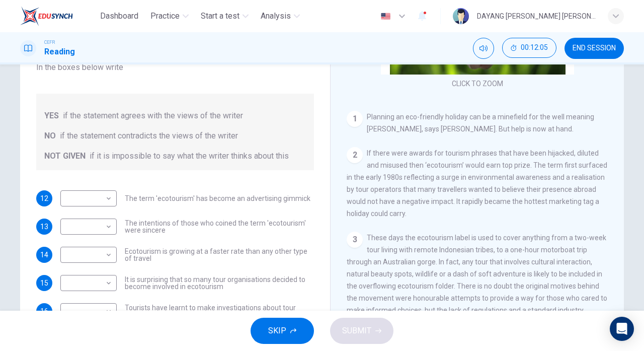  I want to click on button: Analysis, so click(280, 16).